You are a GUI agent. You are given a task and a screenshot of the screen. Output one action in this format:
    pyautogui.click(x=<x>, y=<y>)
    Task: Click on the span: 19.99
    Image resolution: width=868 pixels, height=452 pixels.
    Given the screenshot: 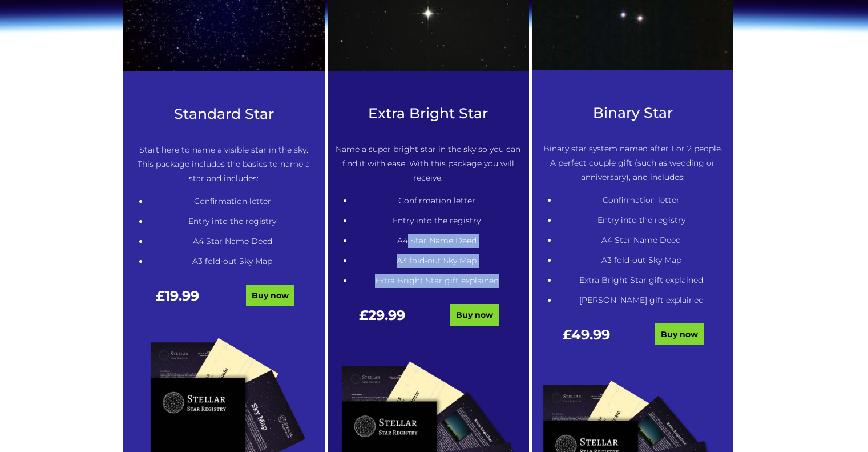 What is the action you would take?
    pyautogui.click(x=182, y=296)
    